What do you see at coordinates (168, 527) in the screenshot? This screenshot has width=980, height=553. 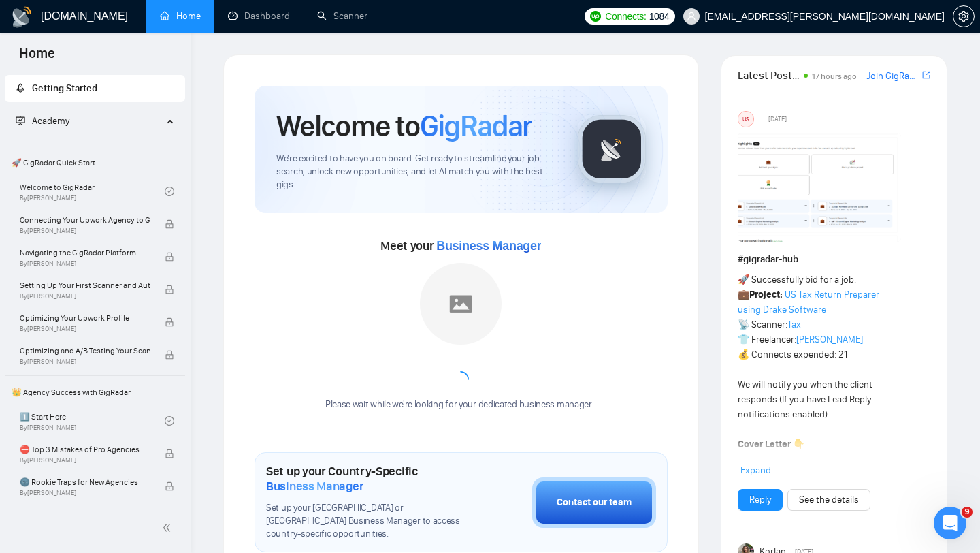 I see `span: double-left` at bounding box center [168, 527].